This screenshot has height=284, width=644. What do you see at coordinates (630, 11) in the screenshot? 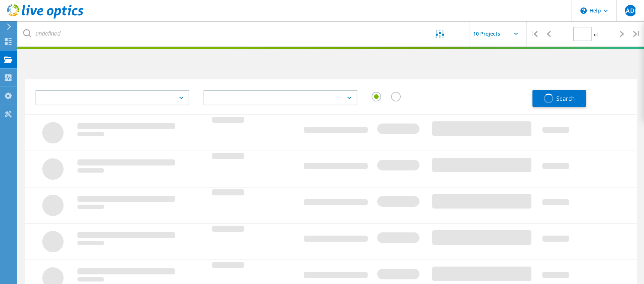
I see `span: LADP` at bounding box center [630, 11].